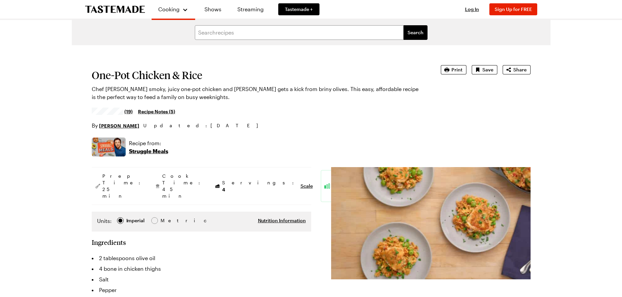 This screenshot has width=622, height=297. Describe the element at coordinates (149, 147) in the screenshot. I see `a: Recipe from:Struggle Meals` at that location.